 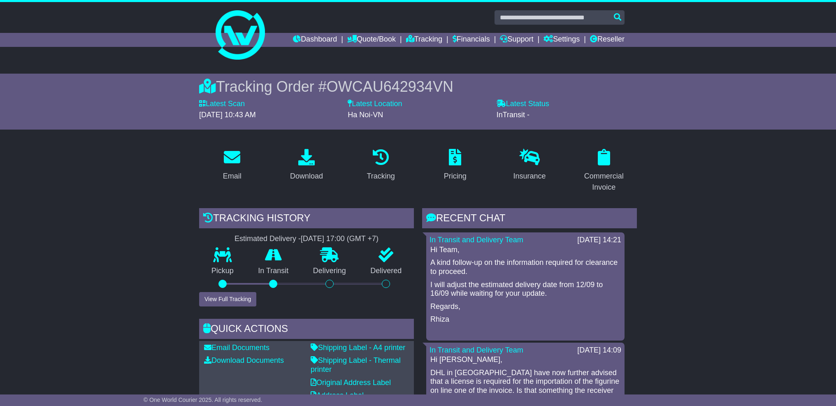 What do you see at coordinates (337, 395) in the screenshot?
I see `a: Address Label` at bounding box center [337, 395].